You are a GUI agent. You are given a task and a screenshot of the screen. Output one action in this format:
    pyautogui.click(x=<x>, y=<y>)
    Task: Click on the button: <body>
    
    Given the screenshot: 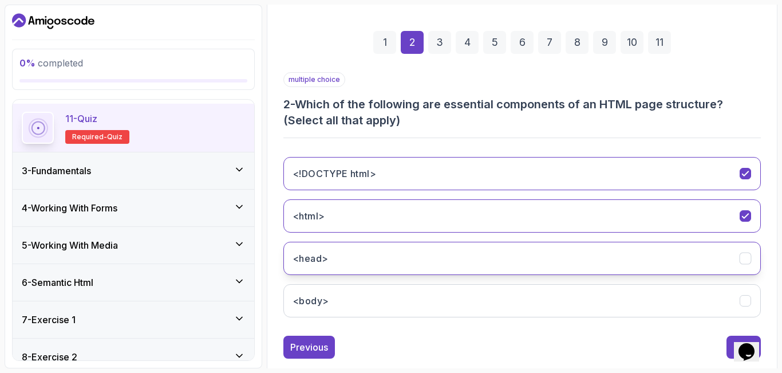 What is the action you would take?
    pyautogui.click(x=522, y=301)
    